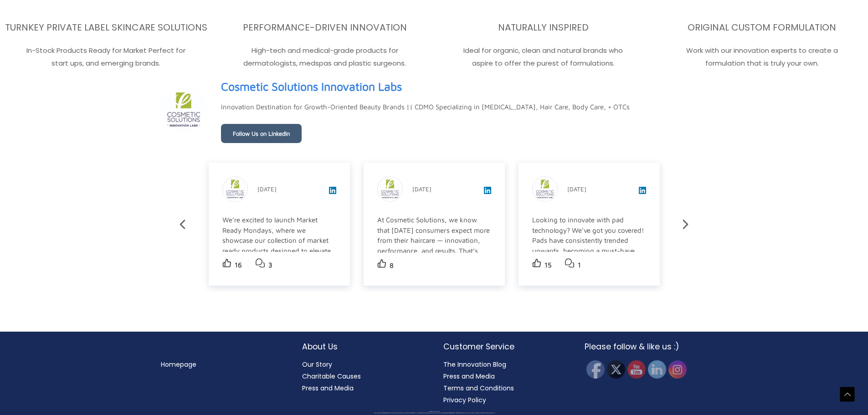 Image resolution: width=868 pixels, height=415 pixels. I want to click on p: High-tech and medical-grade products for dermatologists, medspas and plastic surgeons., so click(325, 57).